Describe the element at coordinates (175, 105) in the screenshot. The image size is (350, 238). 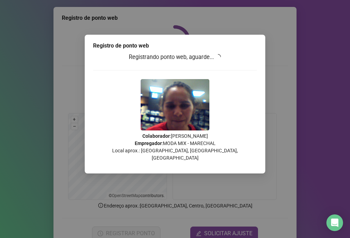
I see `img: Z` at that location.